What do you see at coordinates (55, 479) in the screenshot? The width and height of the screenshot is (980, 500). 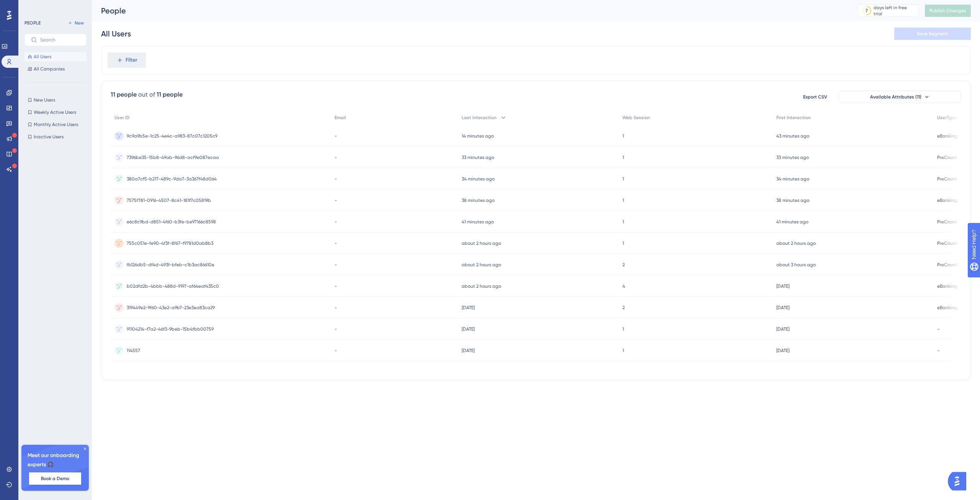 I see `button: Book a Demo` at bounding box center [55, 479].